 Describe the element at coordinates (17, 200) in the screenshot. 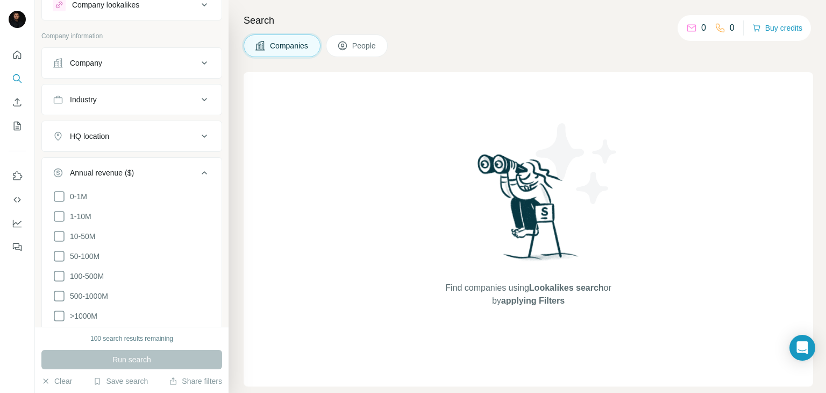

I see `button: Use Surfe API` at that location.